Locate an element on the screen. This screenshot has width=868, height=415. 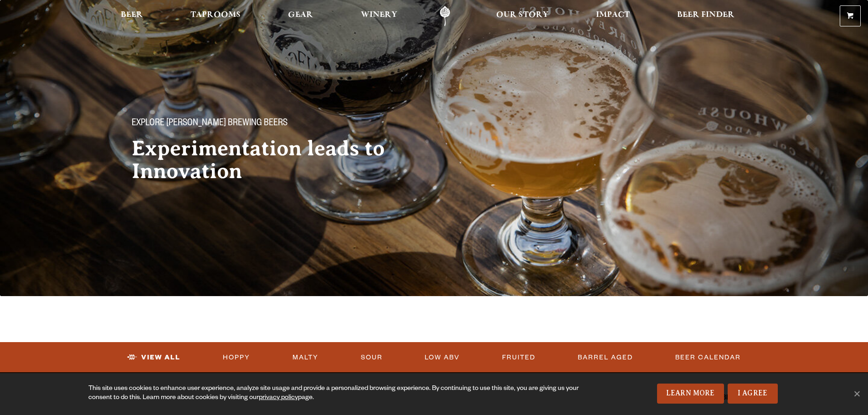
span: Taprooms is located at coordinates (216, 15).